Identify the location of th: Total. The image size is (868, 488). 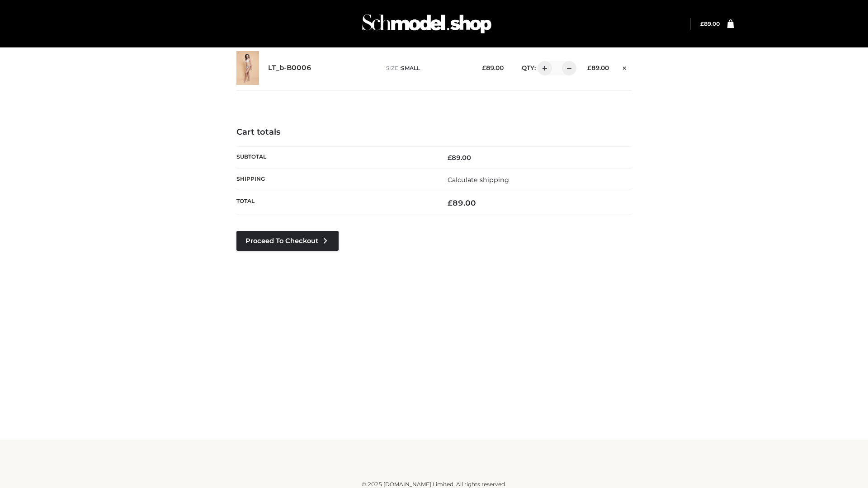
(335, 203).